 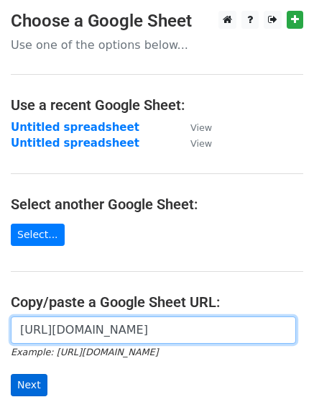 What do you see at coordinates (37, 234) in the screenshot?
I see `a: Select...` at bounding box center [37, 234].